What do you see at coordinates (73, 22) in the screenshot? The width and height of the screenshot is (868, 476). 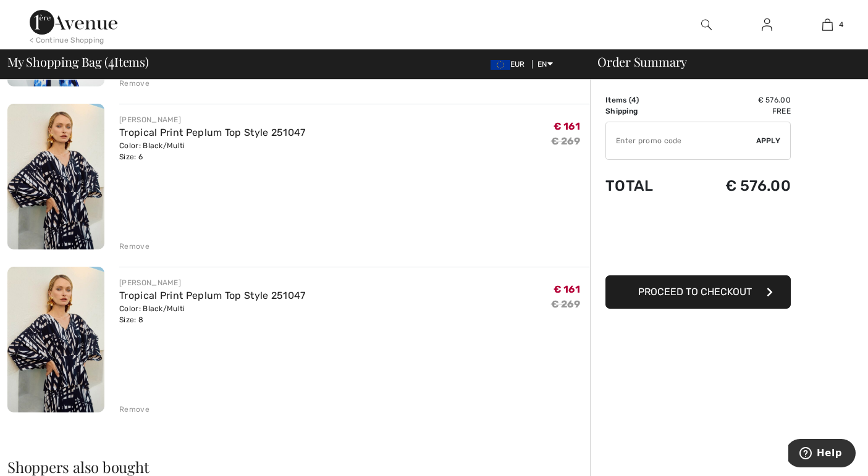 I see `img: 1ère Avenue` at bounding box center [73, 22].